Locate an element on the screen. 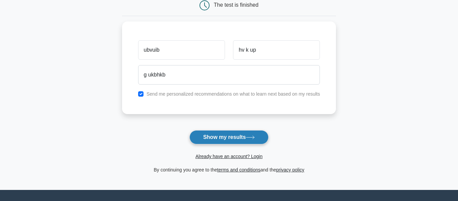 This screenshot has width=458, height=201. div: The test is finished is located at coordinates (236, 5).